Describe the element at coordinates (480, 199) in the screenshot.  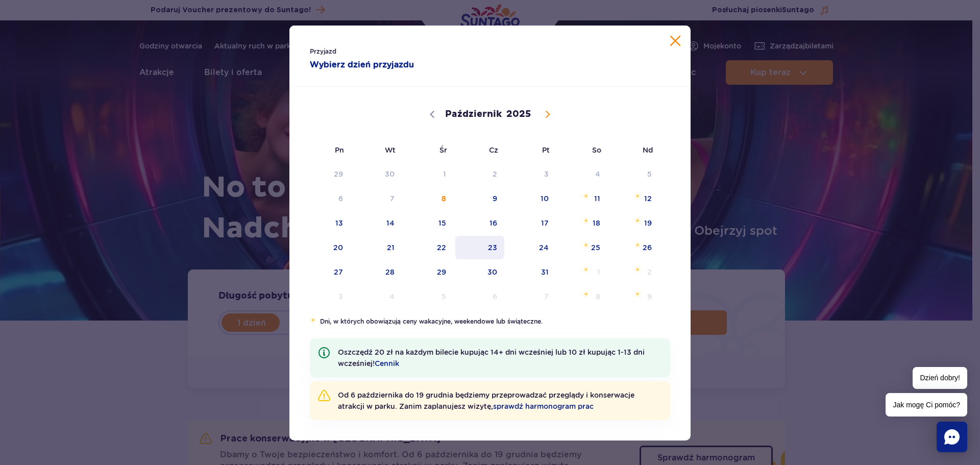
I see `span: Październik 9, 2025` at that location.